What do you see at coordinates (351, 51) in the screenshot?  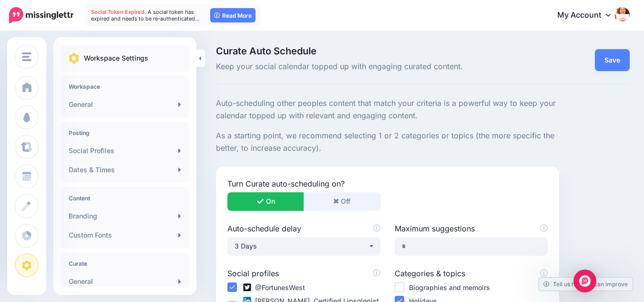 I see `span: Curate Auto Schedule` at bounding box center [351, 51].